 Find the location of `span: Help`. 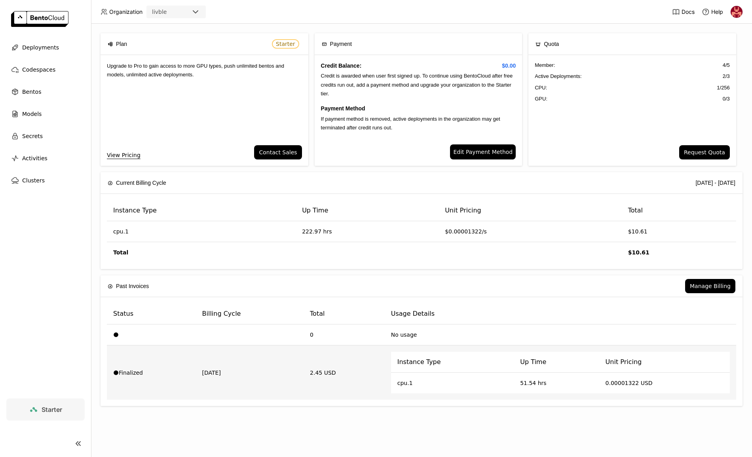

span: Help is located at coordinates (718, 12).